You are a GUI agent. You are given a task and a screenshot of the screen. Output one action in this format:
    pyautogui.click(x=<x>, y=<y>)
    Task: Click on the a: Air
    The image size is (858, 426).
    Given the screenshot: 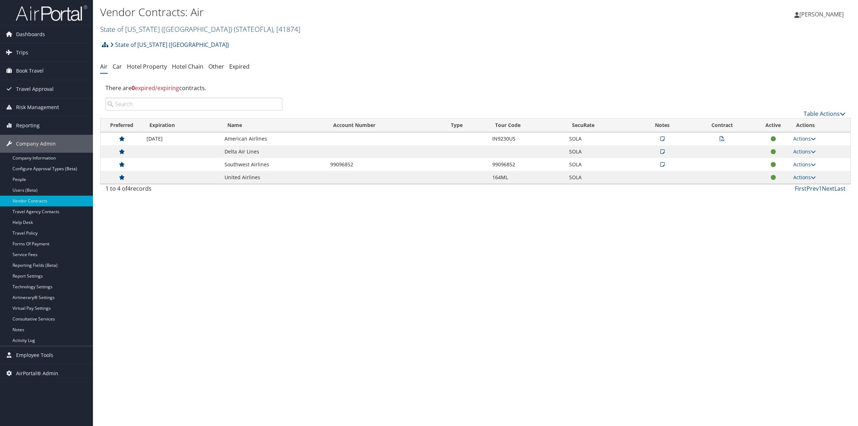 What is the action you would take?
    pyautogui.click(x=104, y=67)
    